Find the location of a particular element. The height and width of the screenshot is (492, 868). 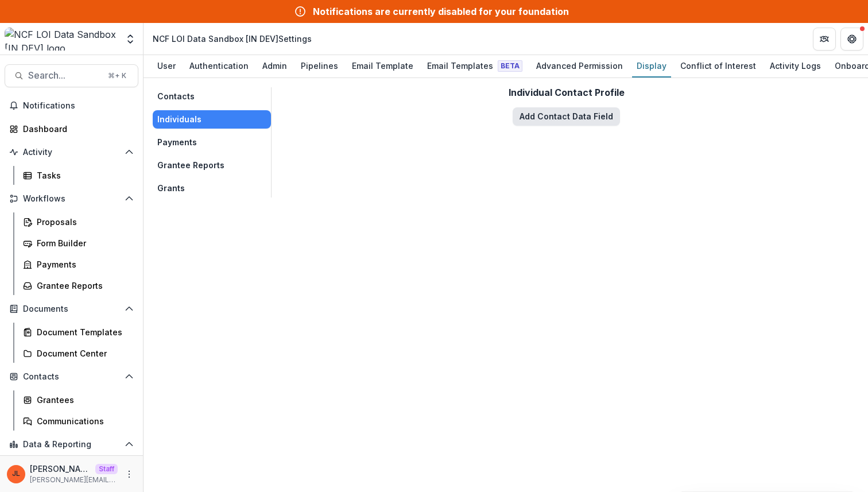

div: Email Template is located at coordinates (382, 65).